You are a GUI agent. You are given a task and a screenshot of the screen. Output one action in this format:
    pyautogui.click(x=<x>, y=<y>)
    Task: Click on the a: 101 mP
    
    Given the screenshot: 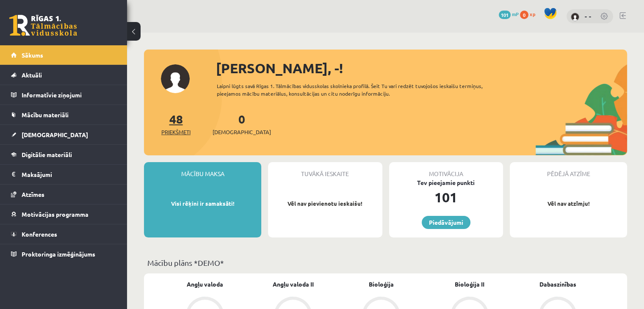 What is the action you would take?
    pyautogui.click(x=509, y=14)
    